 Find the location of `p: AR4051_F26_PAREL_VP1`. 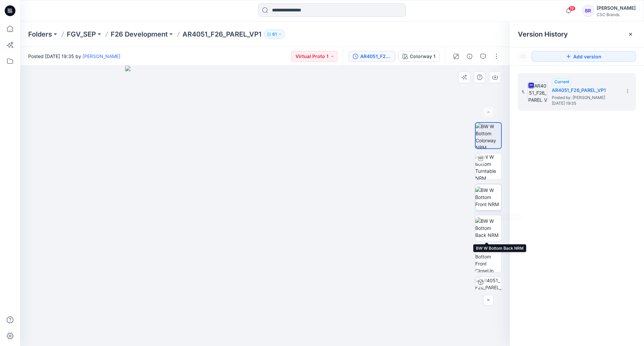

p: AR4051_F26_PAREL_VP1 is located at coordinates (222, 34).